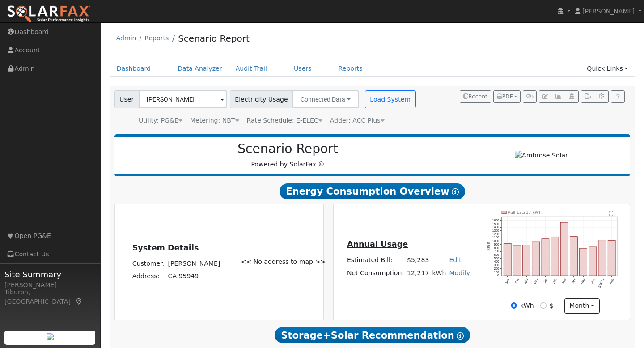 Image resolution: width=644 pixels, height=348 pixels. What do you see at coordinates (588, 96) in the screenshot?
I see `button: Export Interval Data` at bounding box center [588, 96].